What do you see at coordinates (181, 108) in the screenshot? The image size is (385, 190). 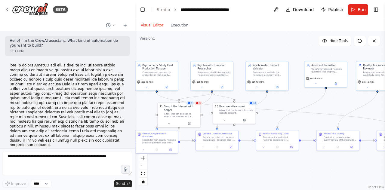 I see `div: Search the internet with Serper` at bounding box center [181, 108].